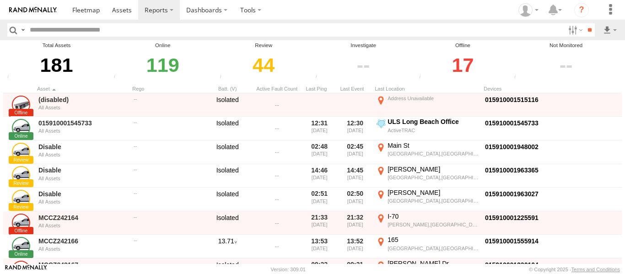 This screenshot has height=274, width=625. Describe the element at coordinates (433, 145) in the screenshot. I see `div: Main St` at that location.